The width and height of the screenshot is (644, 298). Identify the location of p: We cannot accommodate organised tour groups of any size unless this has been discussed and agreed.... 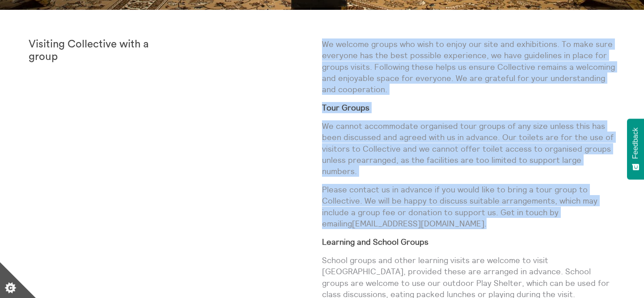
(469, 149).